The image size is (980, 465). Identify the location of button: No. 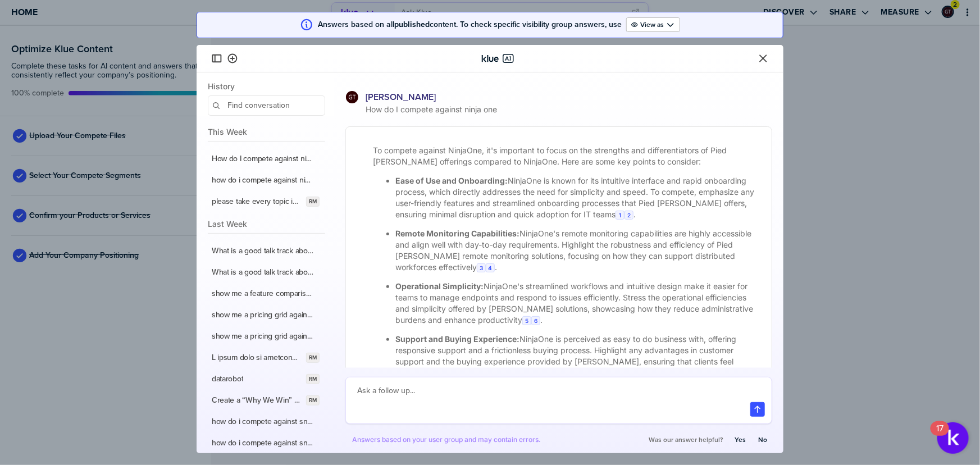
(763, 440).